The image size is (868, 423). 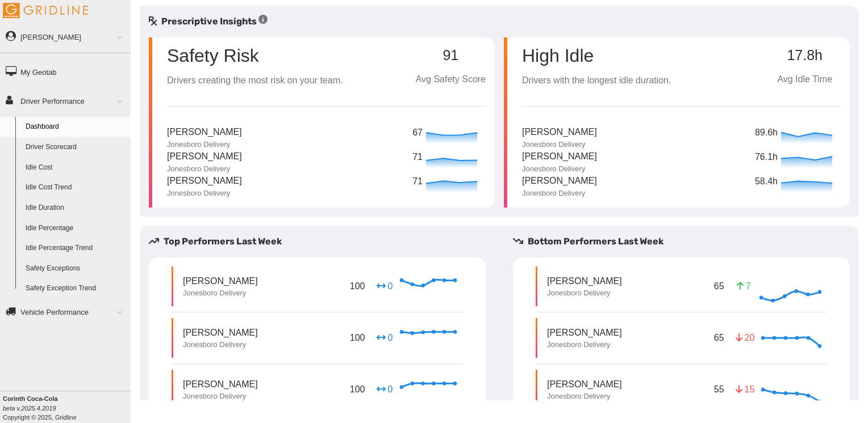 What do you see at coordinates (75, 147) in the screenshot?
I see `a: Driver Scorecard` at bounding box center [75, 147].